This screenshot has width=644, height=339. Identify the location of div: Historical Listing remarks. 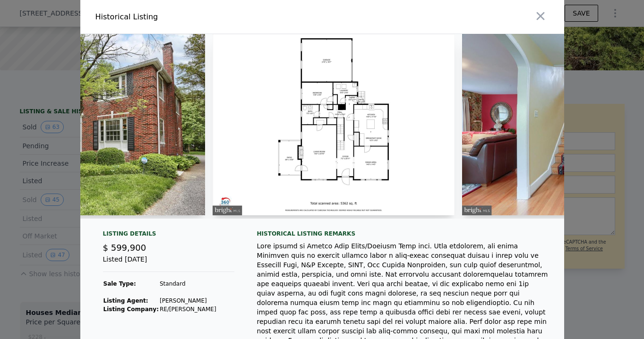
(403, 234).